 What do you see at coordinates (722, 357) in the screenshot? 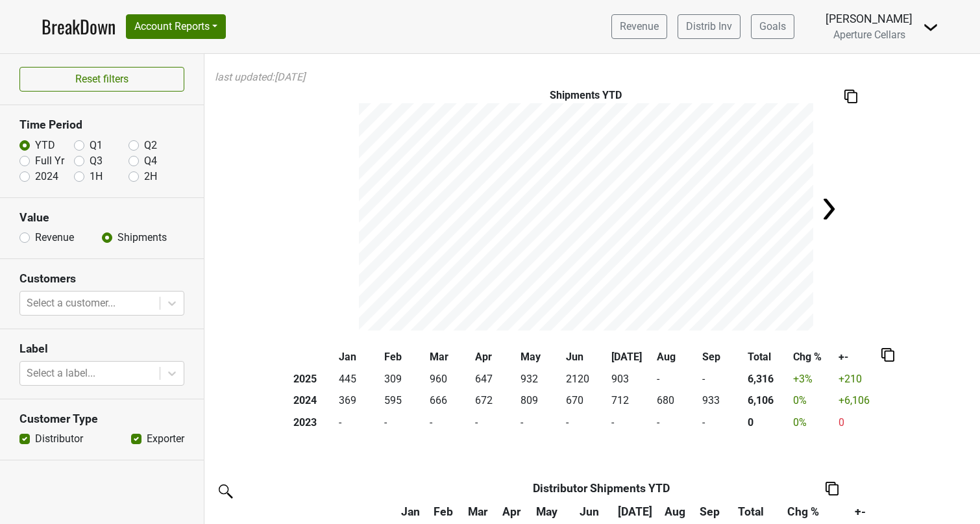
I see `th: Sep` at bounding box center [722, 357].